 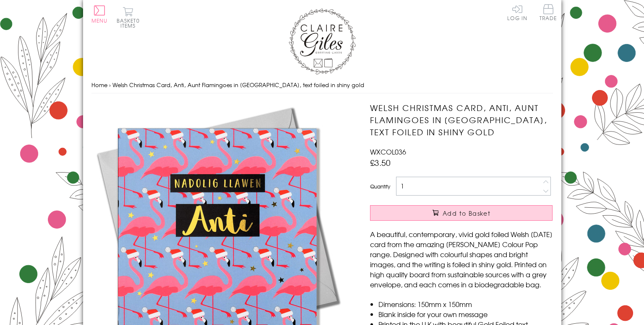 What do you see at coordinates (518, 12) in the screenshot?
I see `a: Log In` at bounding box center [518, 12].